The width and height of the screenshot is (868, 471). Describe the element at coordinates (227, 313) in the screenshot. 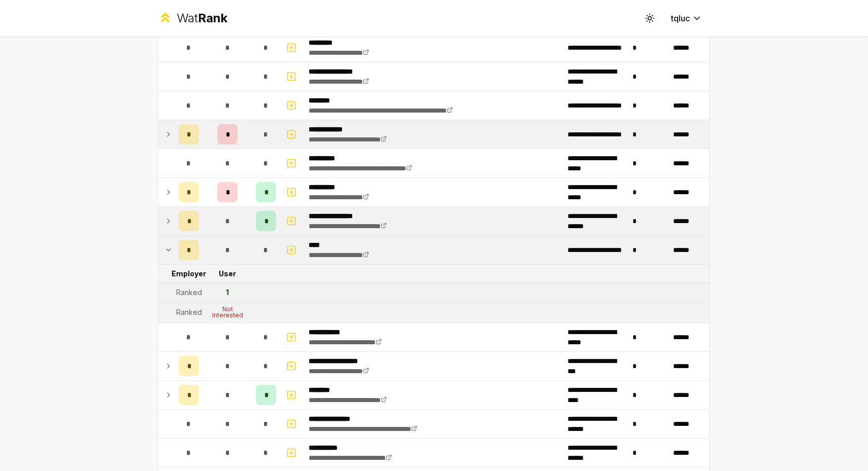

I see `div: Not Interested` at that location.